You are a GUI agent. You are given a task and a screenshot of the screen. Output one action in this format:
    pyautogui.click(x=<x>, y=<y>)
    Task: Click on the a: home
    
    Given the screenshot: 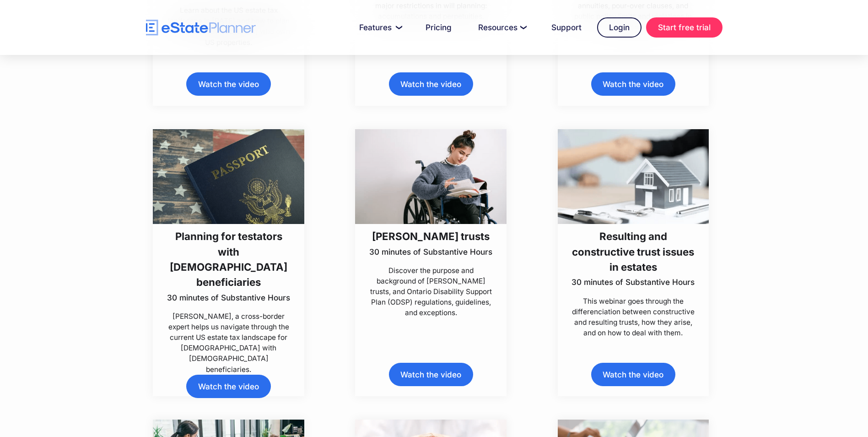 What is the action you would take?
    pyautogui.click(x=201, y=27)
    